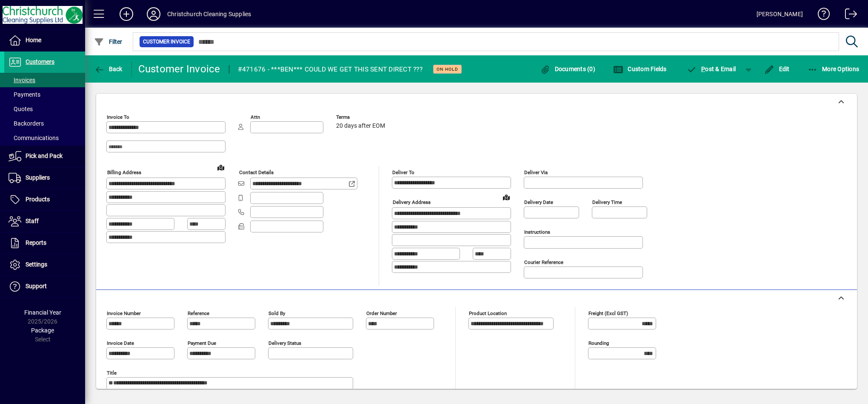  I want to click on span: Invoices, so click(22, 80).